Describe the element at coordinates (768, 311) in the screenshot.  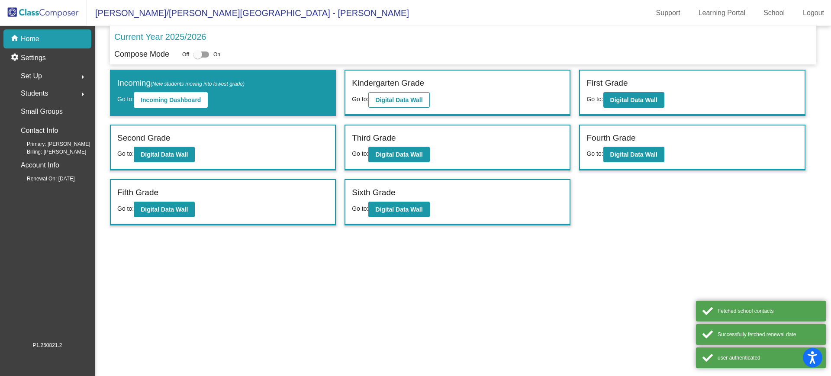
I see `div: Fetched school contacts` at that location.